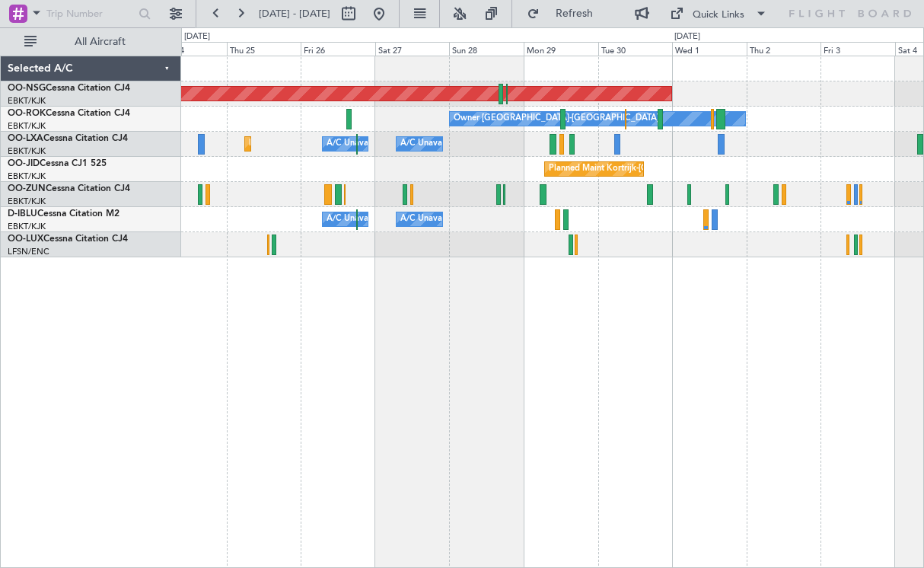 The image size is (924, 568). What do you see at coordinates (68, 239) in the screenshot?
I see `a: OO-LUXCessna Citation CJ4` at bounding box center [68, 239].